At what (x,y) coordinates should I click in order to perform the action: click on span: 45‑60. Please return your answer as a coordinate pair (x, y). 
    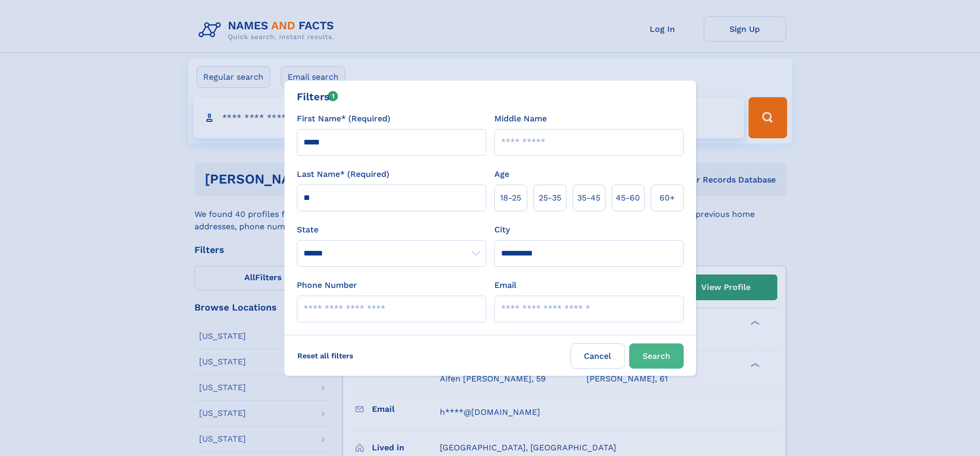
    Looking at the image, I should click on (628, 198).